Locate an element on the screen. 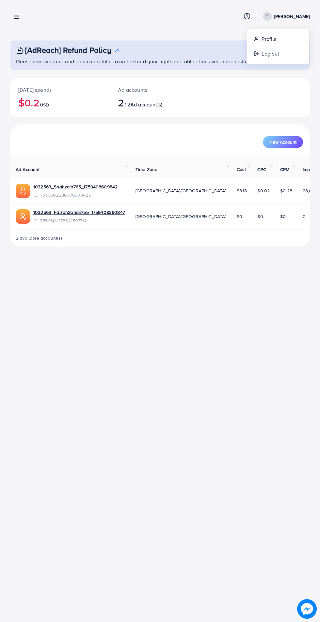 The image size is (320, 622). button: New Account is located at coordinates (283, 142).